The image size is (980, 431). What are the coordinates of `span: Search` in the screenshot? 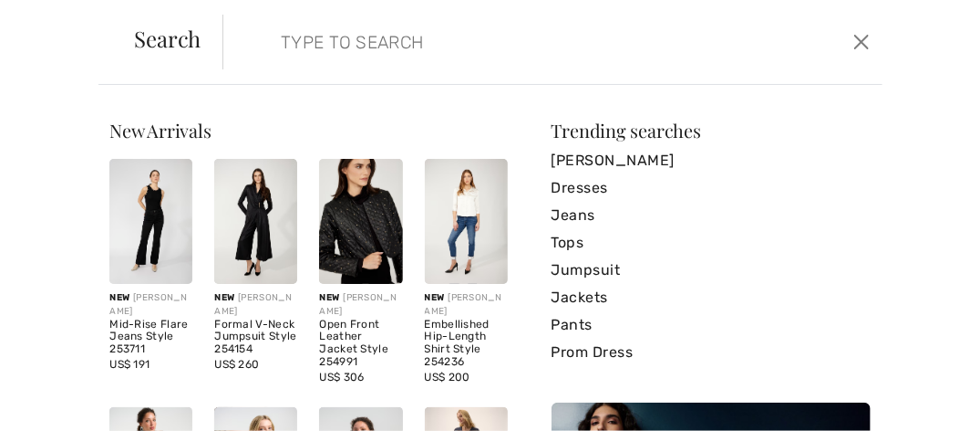 It's located at (167, 39).